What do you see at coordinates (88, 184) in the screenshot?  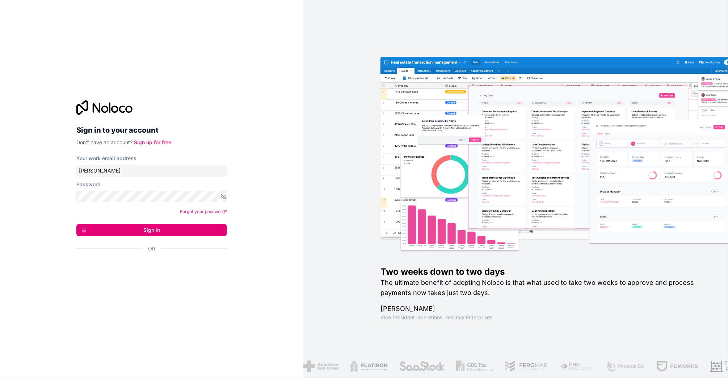 I see `label: Password` at bounding box center [88, 184].